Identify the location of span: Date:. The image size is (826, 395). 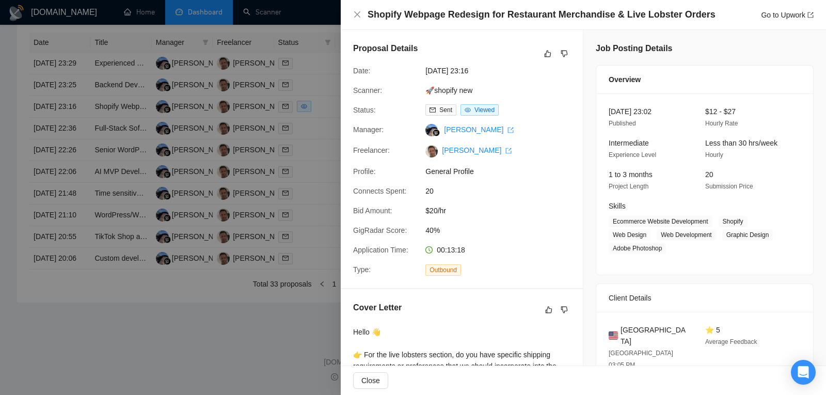
(361, 71).